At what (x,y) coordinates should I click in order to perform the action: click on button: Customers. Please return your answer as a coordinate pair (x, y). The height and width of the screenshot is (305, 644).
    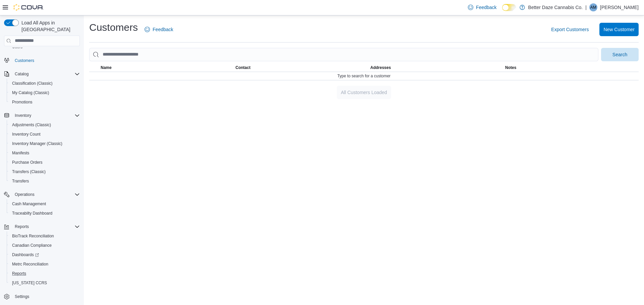
    Looking at the image, I should click on (42, 60).